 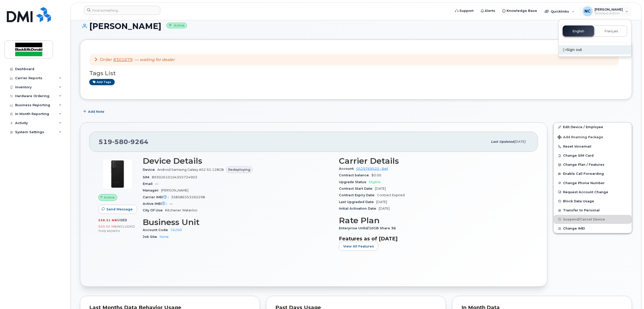 What do you see at coordinates (593, 210) in the screenshot?
I see `button: Transfer to Personal` at bounding box center [593, 210].